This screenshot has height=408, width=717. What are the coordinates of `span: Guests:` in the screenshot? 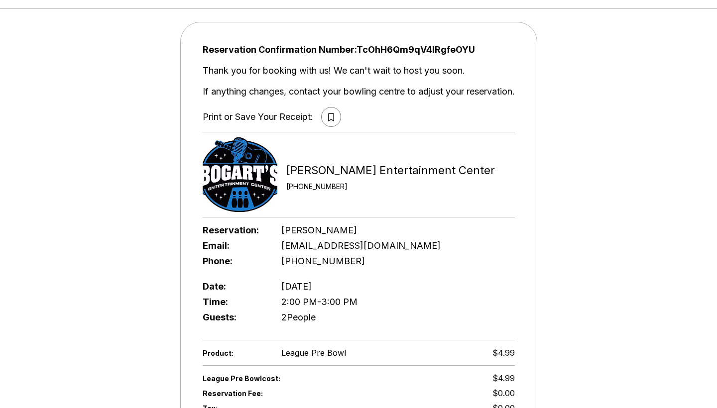 It's located at (233, 317).